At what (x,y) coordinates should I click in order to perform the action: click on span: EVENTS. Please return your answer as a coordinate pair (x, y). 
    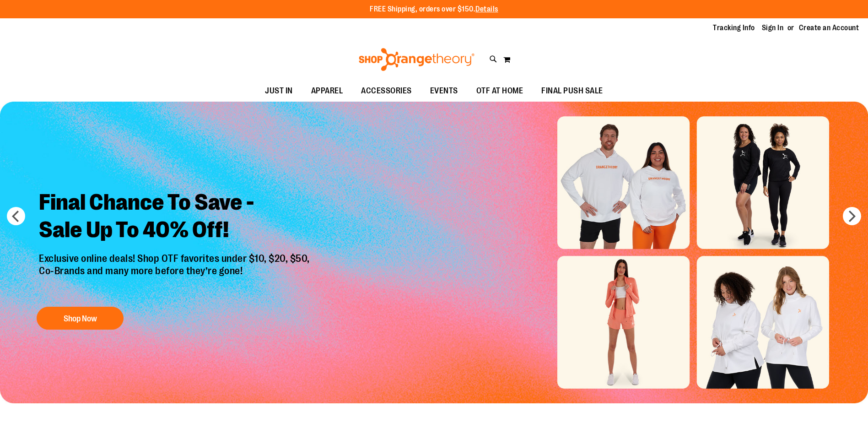
    Looking at the image, I should click on (444, 91).